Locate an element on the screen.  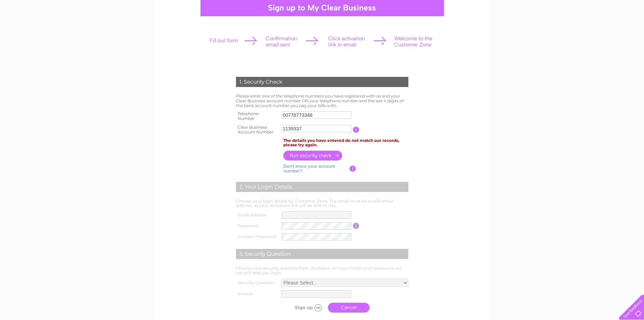
td: The details you have entered do not match our records, please try again. is located at coordinates (346, 143).